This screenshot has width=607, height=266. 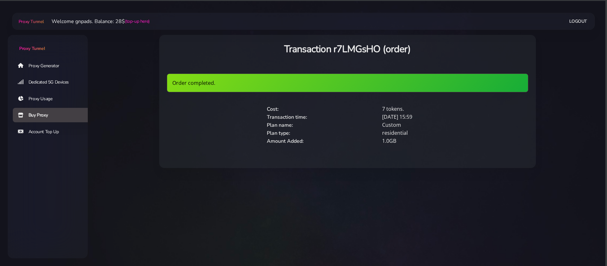 What do you see at coordinates (436, 109) in the screenshot?
I see `div: 7 tokens.` at bounding box center [436, 109].